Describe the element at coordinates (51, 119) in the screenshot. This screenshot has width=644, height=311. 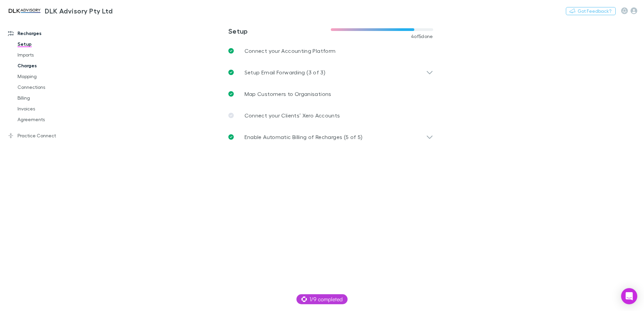
I see `a: Agreements` at that location.